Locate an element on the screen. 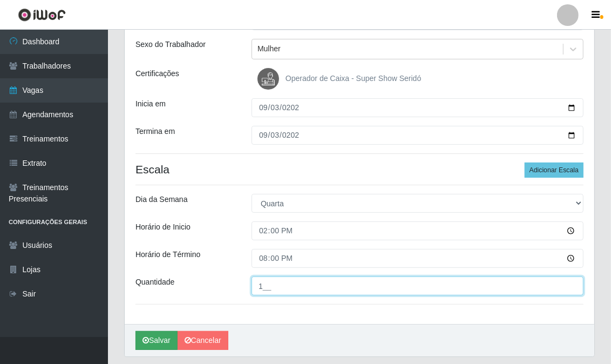 This screenshot has width=611, height=364. label: Sexo do Trabalhador is located at coordinates (171, 44).